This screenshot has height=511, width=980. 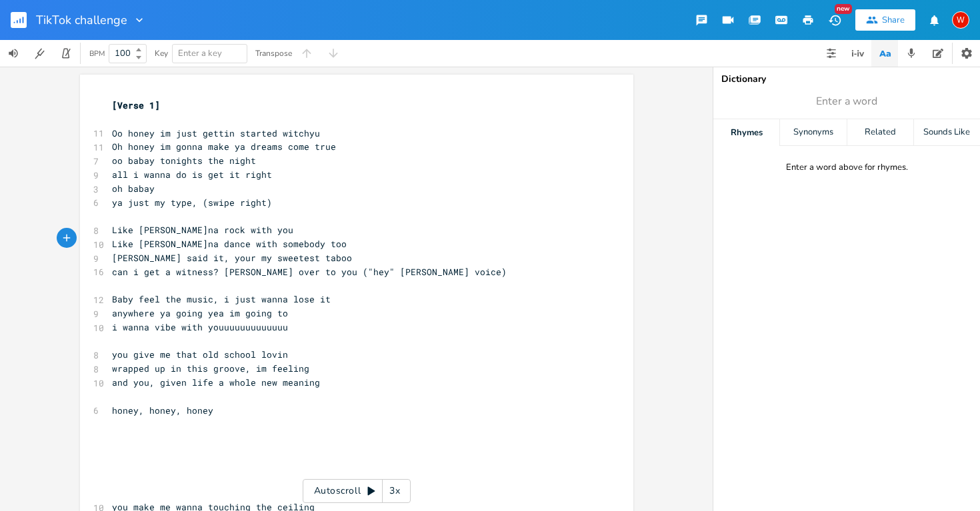 I want to click on span: Enter a word, so click(x=846, y=102).